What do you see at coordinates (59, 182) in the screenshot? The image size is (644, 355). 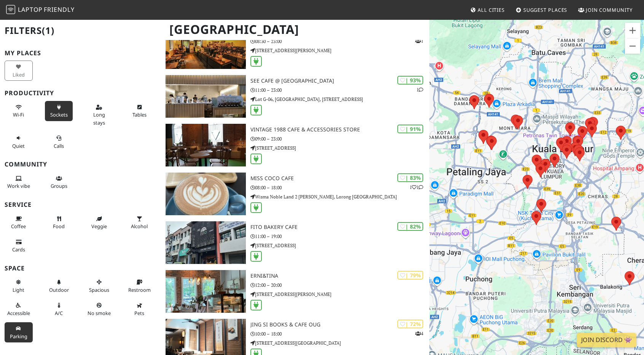 I see `button: Groups` at bounding box center [59, 182].